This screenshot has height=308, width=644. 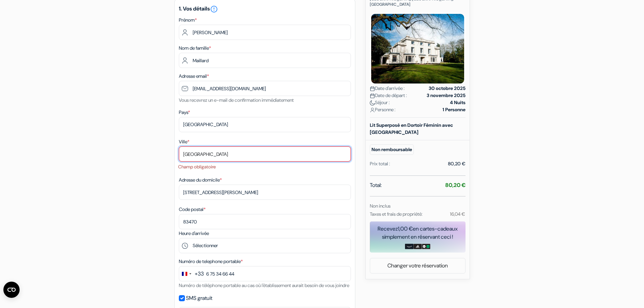 What do you see at coordinates (456, 164) in the screenshot?
I see `div: 80,20 €` at bounding box center [456, 164].